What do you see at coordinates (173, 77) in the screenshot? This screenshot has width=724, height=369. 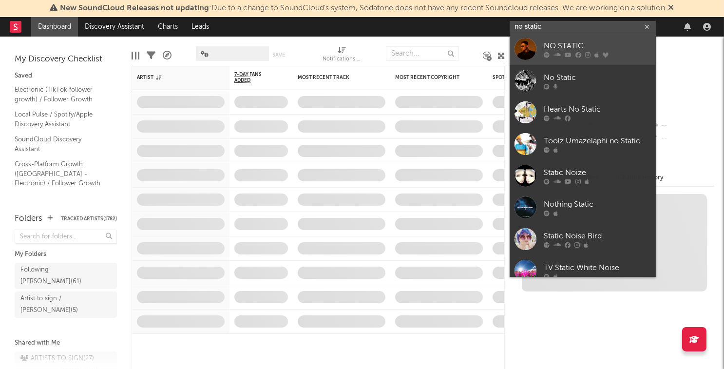 I see `div: Artist` at bounding box center [173, 77].